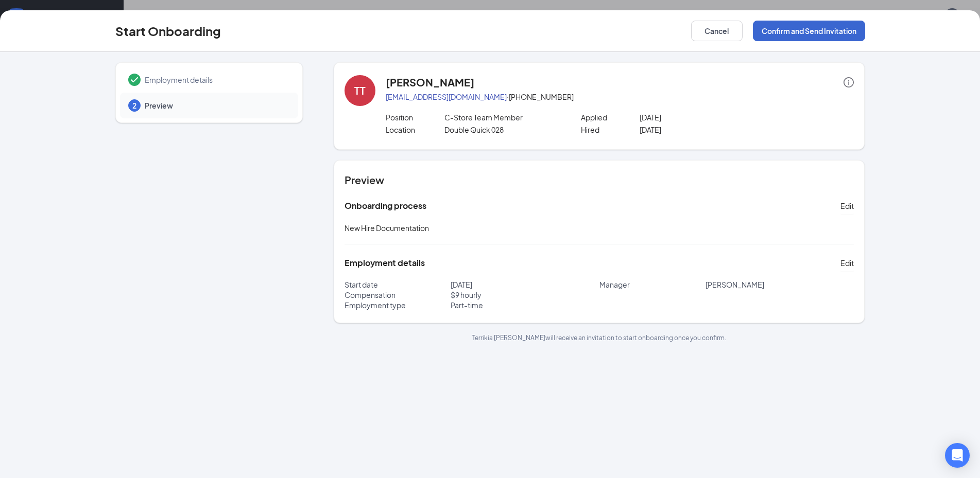  What do you see at coordinates (216, 80) in the screenshot?
I see `span: Employment details` at bounding box center [216, 80].